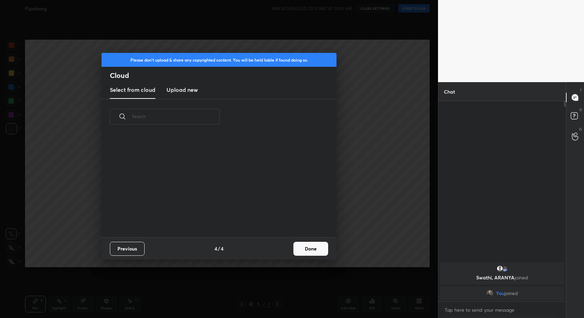 This screenshot has height=318, width=584. Describe the element at coordinates (132, 90) in the screenshot. I see `h3: Select from cloud` at that location.